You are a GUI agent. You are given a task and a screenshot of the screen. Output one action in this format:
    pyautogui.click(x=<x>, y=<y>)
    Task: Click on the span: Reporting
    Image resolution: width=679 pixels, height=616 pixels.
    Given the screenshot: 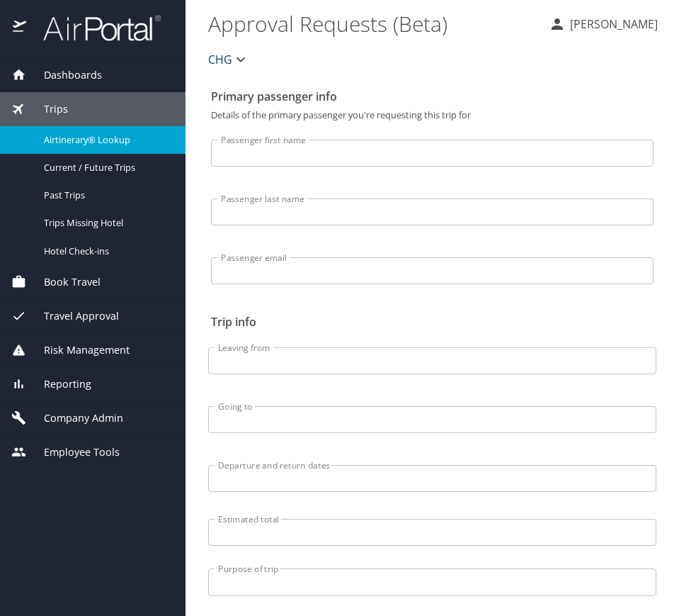 What is the action you would take?
    pyautogui.click(x=59, y=384)
    